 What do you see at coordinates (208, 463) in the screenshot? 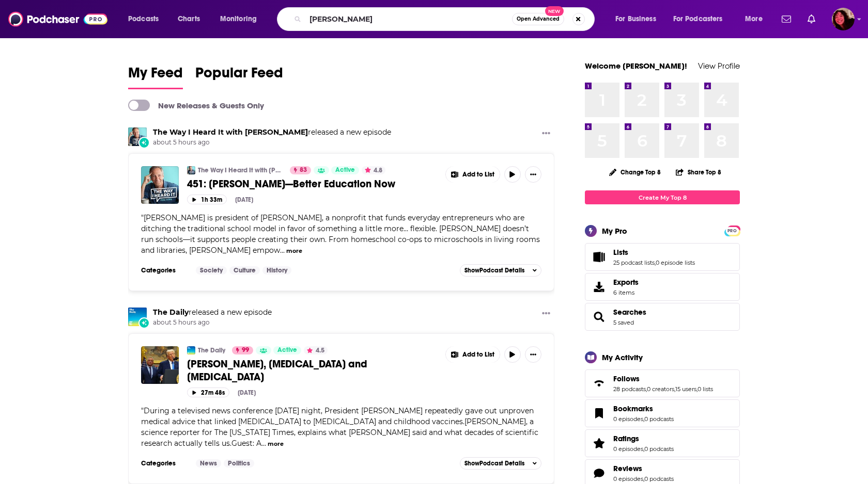
I see `a: News` at bounding box center [208, 463].